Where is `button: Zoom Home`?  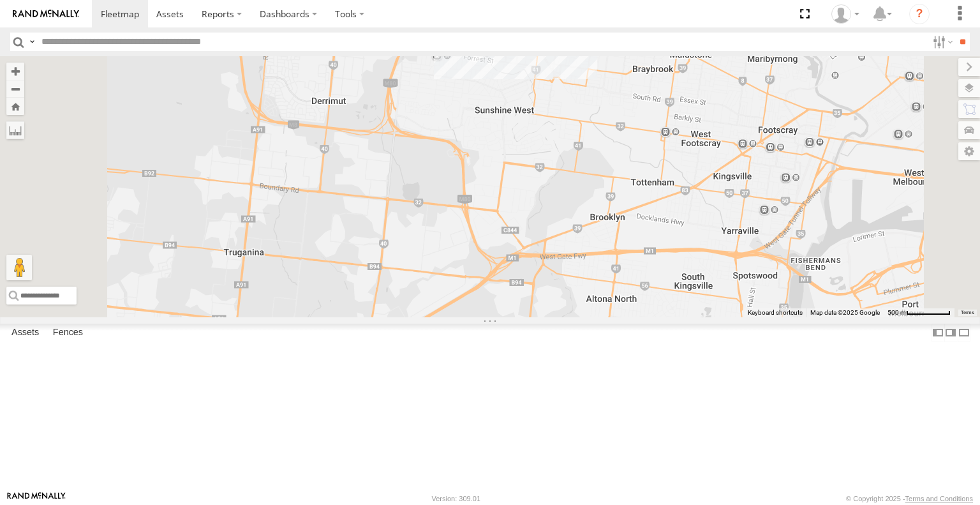
button: Zoom Home is located at coordinates (15, 106).